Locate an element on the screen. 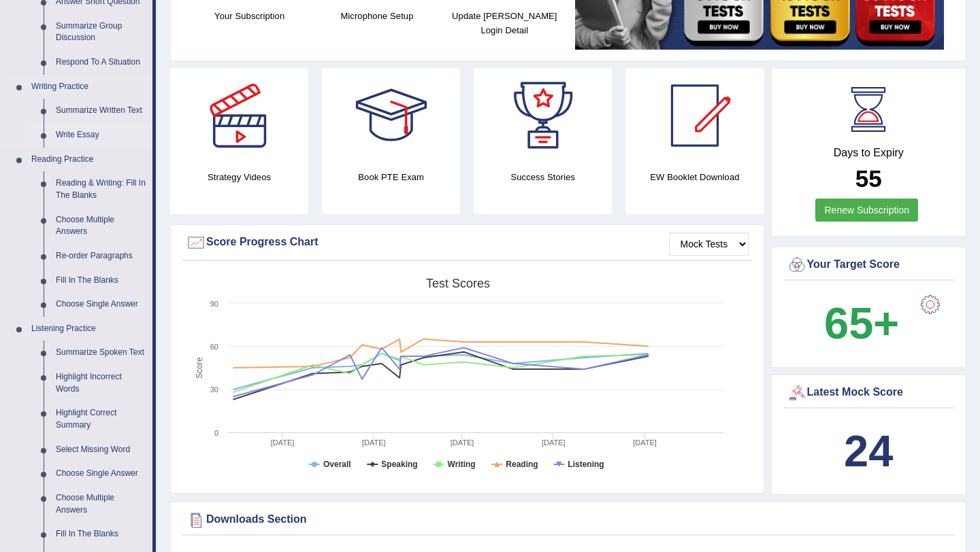  tspan: Score is located at coordinates (199, 368).